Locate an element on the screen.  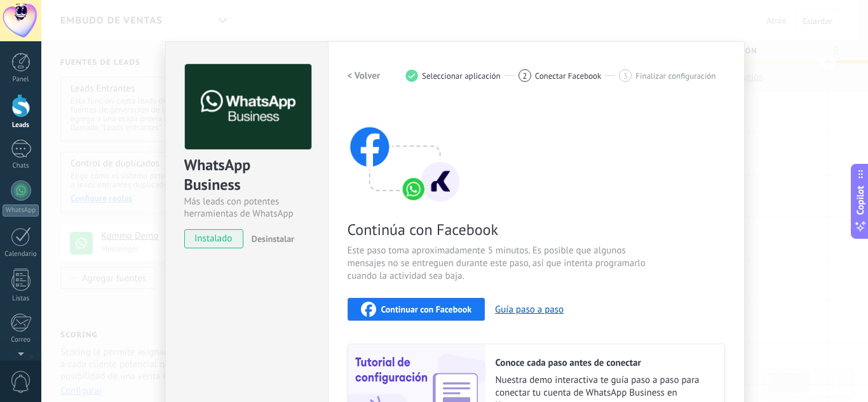
span: Este paso toma aproximadamente 5 minutos. Es posible que algunos mensajes no se entreguen durante... is located at coordinates (498, 264).